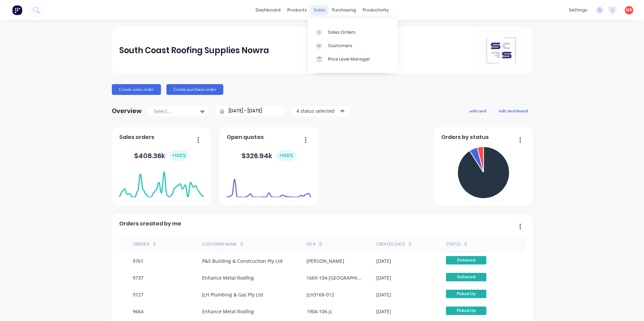 Image resolution: width=644 pixels, height=321 pixels. Describe the element at coordinates (629, 10) in the screenshot. I see `span: MR` at that location.